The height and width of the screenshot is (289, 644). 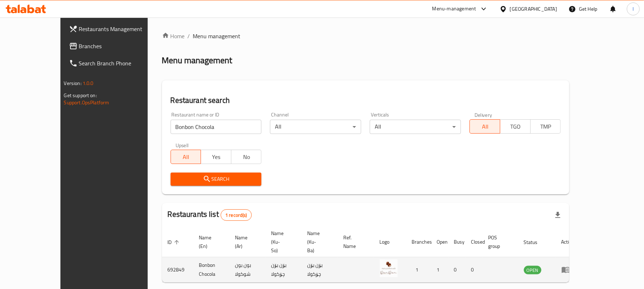 What do you see at coordinates (236, 215) in the screenshot?
I see `span: 1 record(s)` at bounding box center [236, 215].